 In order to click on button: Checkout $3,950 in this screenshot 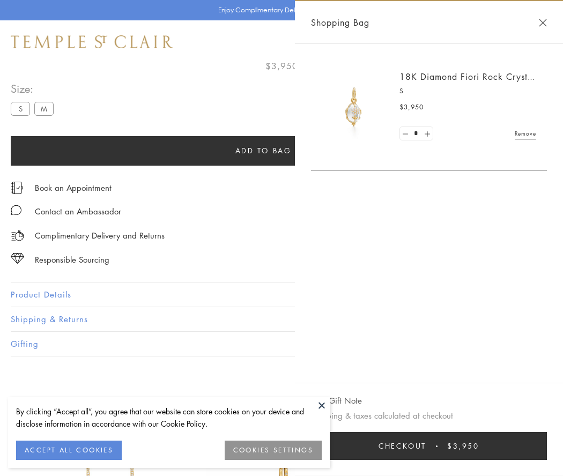, I will do `click(429, 446)`.